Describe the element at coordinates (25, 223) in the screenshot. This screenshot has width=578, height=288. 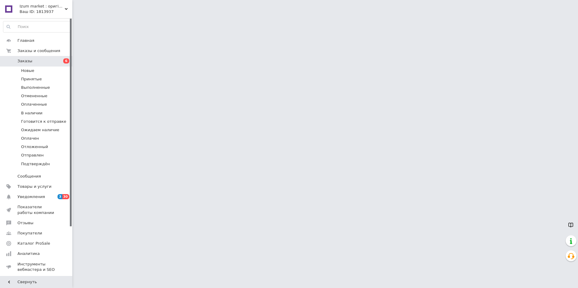
I see `span: Отзывы` at that location.